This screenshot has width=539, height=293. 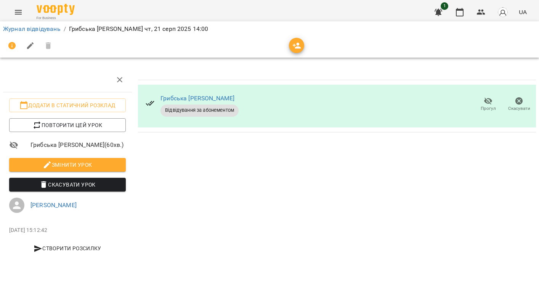 I want to click on span: Відвідування за абонементом, so click(x=199, y=110).